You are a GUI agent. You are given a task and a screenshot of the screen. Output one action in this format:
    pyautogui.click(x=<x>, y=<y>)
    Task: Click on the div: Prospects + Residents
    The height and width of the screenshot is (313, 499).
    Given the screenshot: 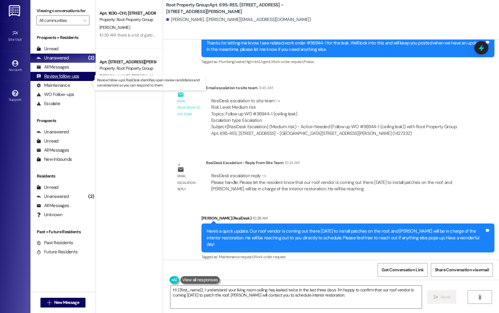 What is the action you would take?
    pyautogui.click(x=63, y=37)
    